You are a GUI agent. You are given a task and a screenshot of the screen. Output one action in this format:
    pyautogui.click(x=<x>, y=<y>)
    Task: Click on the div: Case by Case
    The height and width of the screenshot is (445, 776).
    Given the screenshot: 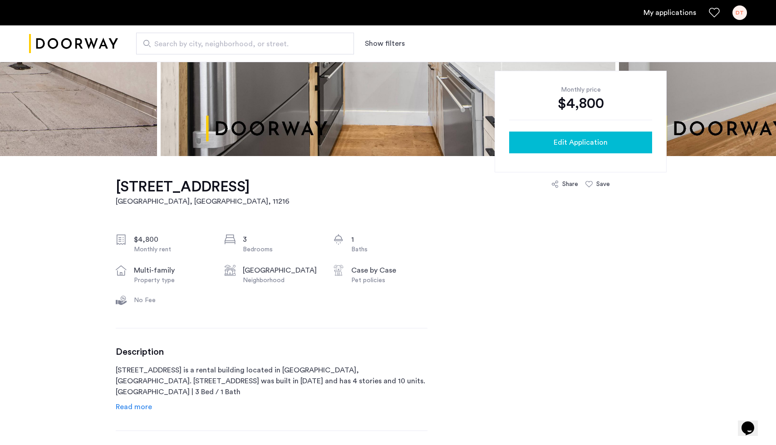 What is the action you would take?
    pyautogui.click(x=390, y=271)
    